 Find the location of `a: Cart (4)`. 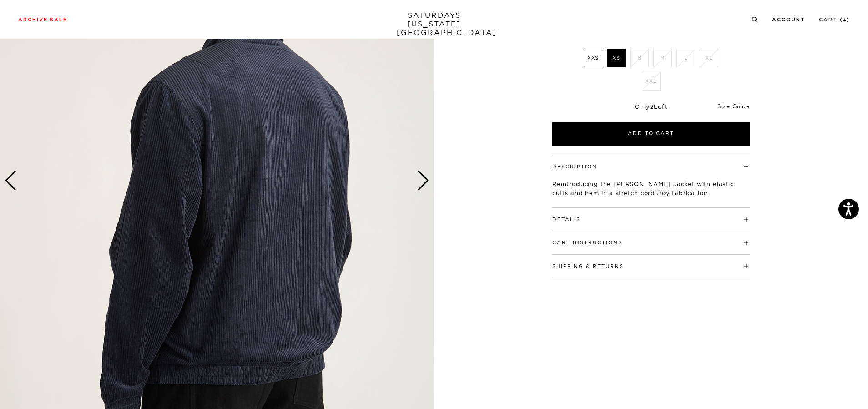

a: Cart (4) is located at coordinates (834, 19).